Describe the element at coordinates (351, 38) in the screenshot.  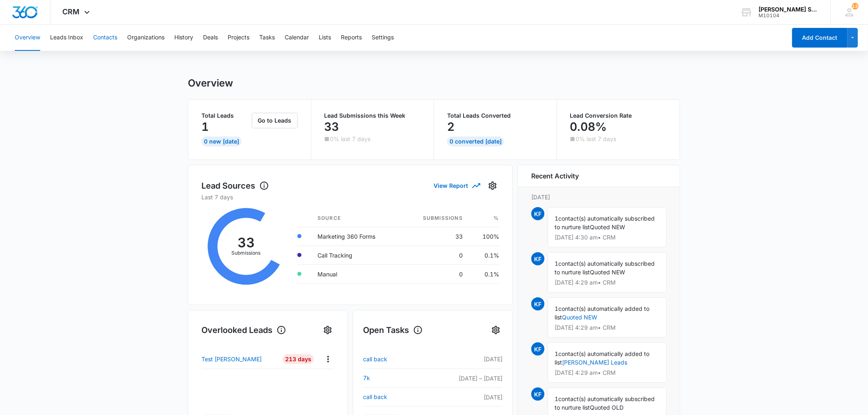
I see `button: Reports` at that location.